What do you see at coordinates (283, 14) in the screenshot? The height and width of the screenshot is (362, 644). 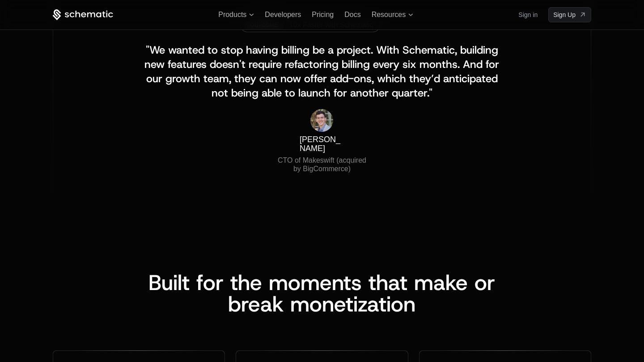 I see `a: Developers` at bounding box center [283, 14].